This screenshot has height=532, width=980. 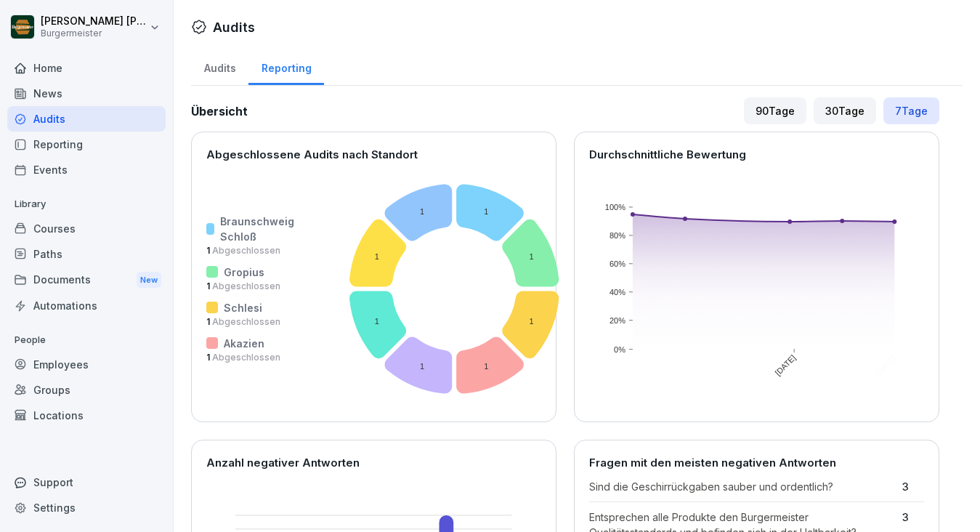 I want to click on a: Events, so click(x=86, y=169).